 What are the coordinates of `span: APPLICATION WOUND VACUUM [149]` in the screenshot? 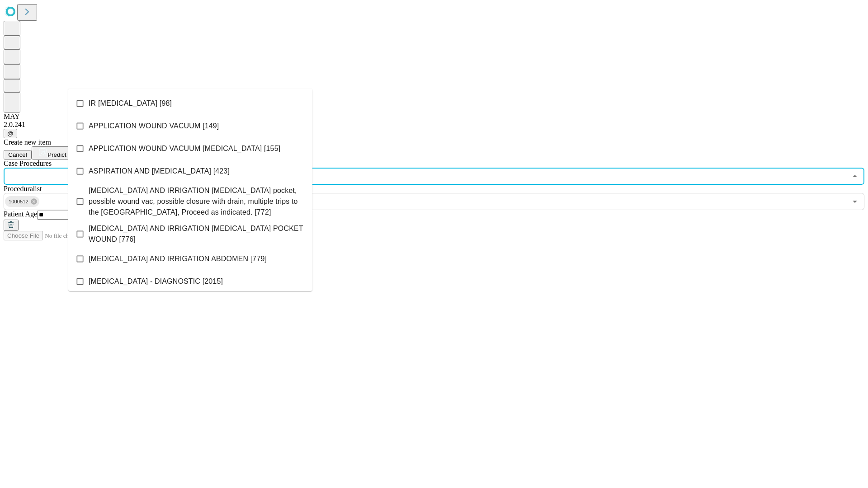 It's located at (154, 126).